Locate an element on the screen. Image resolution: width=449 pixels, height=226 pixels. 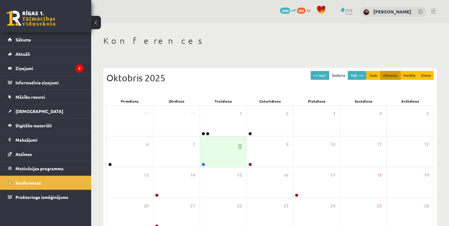
div: Svētdiena is located at coordinates (410, 101).